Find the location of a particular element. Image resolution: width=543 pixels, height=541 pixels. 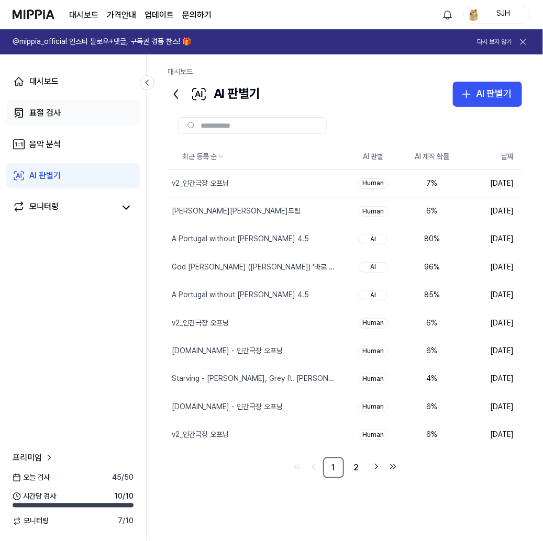

span: 7 / 10 is located at coordinates (126, 521).